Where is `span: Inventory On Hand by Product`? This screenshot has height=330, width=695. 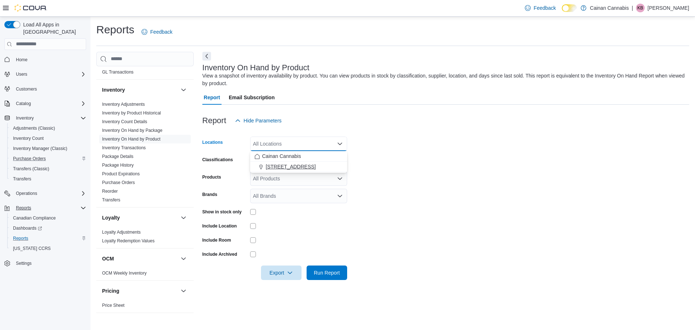 span: Inventory On Hand by Product is located at coordinates (131, 139).